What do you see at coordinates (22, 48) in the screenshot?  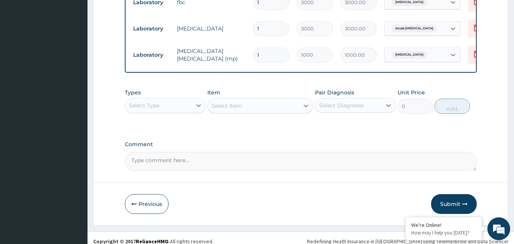 I see `img: d_794563401_company_1708531726252_794563401` at bounding box center [22, 48].